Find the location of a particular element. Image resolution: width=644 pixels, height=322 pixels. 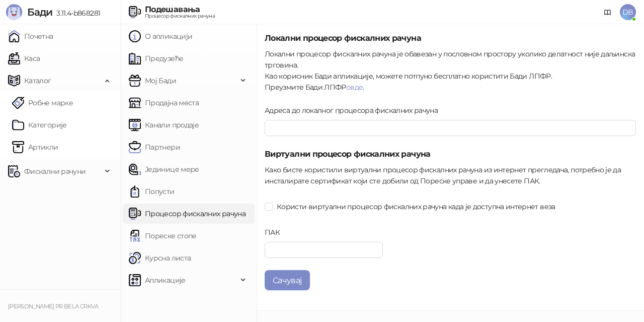

a: Процесор фискалних рачуна is located at coordinates (187, 214).